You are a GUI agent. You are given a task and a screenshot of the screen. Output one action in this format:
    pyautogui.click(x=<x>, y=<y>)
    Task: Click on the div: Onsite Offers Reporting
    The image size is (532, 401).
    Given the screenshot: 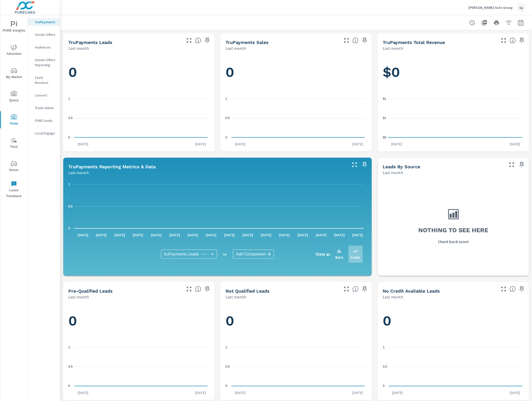 What is the action you would take?
    pyautogui.click(x=44, y=62)
    